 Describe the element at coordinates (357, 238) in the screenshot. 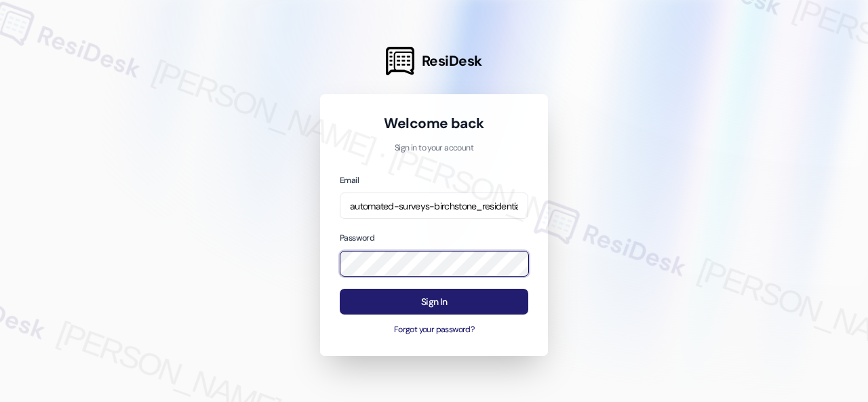

I see `label: Password` at that location.